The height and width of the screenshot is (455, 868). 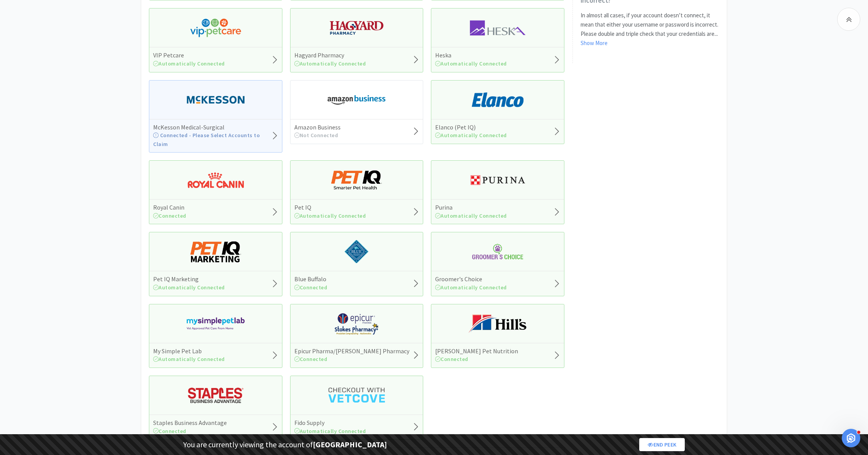 What do you see at coordinates (215, 180) in the screenshot?
I see `img: 65b3c3b085794a8dab8e9b91d328a5a1_18.png` at bounding box center [215, 180].